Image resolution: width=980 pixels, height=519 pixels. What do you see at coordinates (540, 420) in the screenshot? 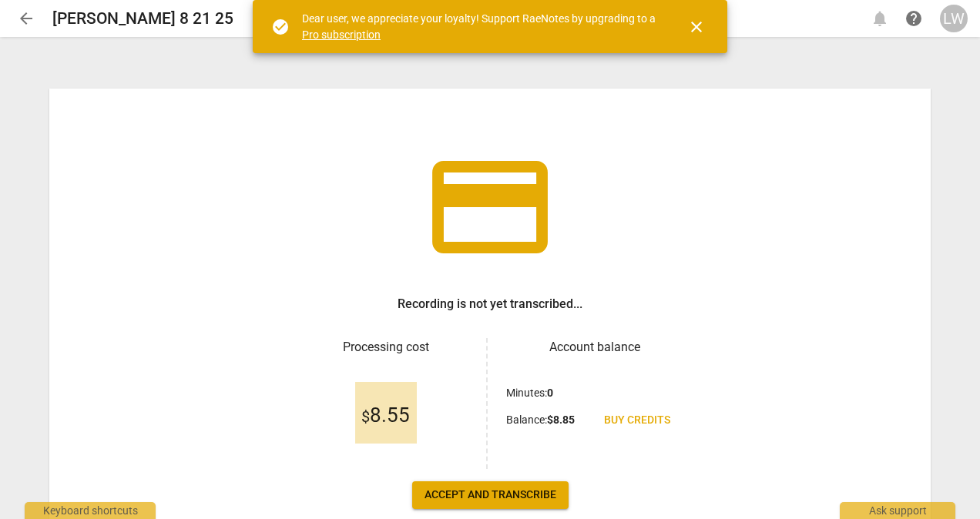
I see `p: Balance :` at bounding box center [540, 420].